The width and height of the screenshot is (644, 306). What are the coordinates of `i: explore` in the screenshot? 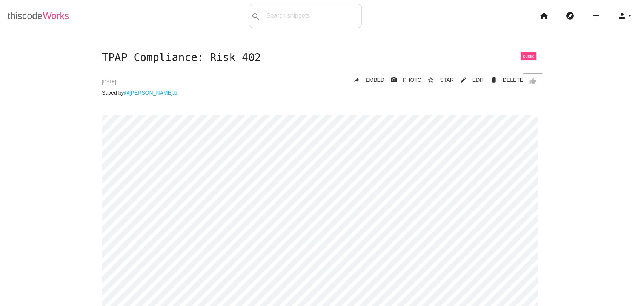 It's located at (570, 16).